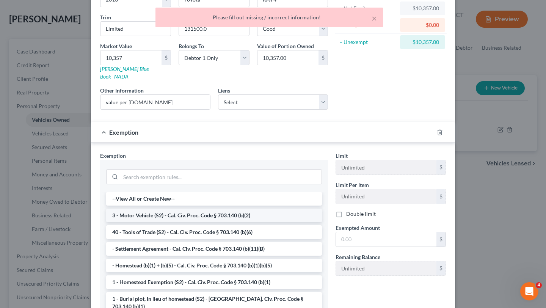 This screenshot has height=308, width=546. I want to click on label: Other Information, so click(122, 90).